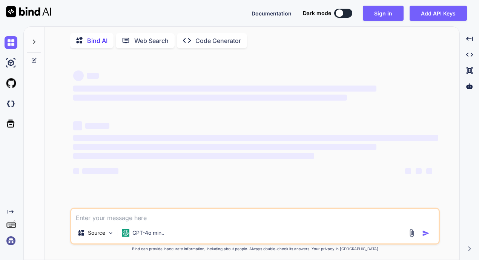 The image size is (479, 260). I want to click on img: attachment, so click(411, 233).